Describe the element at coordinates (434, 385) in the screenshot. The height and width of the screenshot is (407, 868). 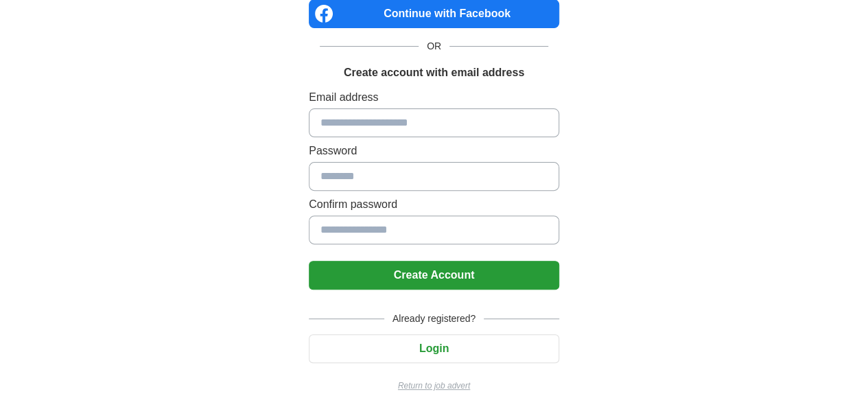
I see `p: Return to job advert` at that location.